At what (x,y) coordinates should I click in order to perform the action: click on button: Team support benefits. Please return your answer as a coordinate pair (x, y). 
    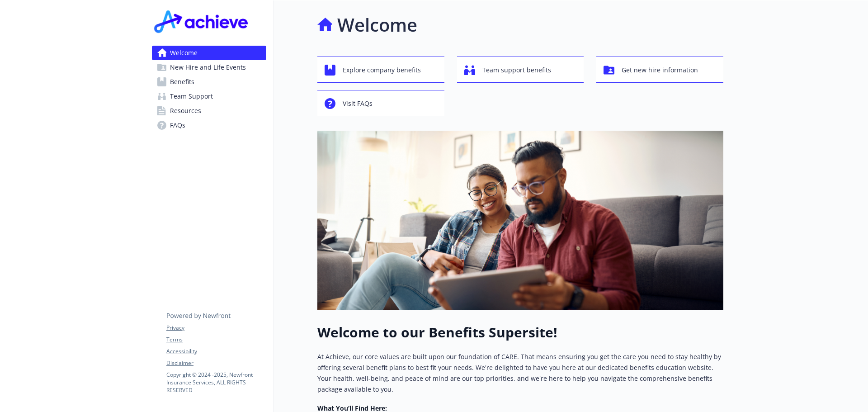
    Looking at the image, I should click on (520, 70).